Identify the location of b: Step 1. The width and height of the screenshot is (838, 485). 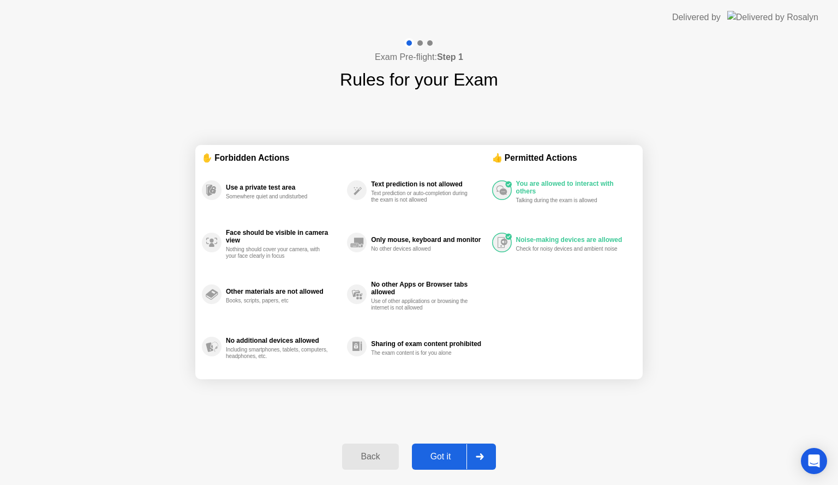
(450, 57).